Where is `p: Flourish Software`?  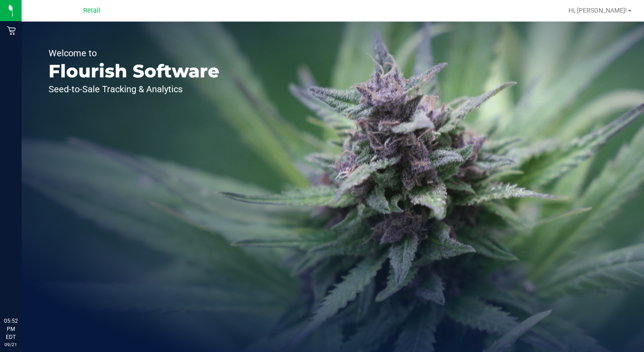
p: Flourish Software is located at coordinates (134, 71).